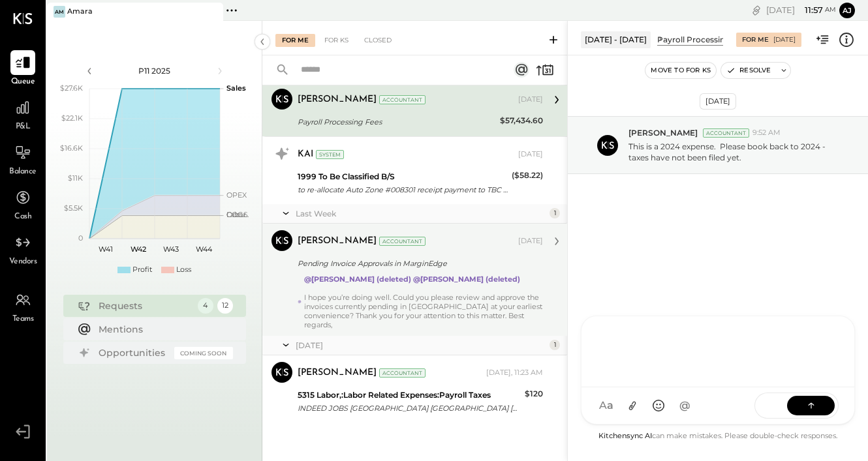 This screenshot has height=461, width=868. Describe the element at coordinates (237, 195) in the screenshot. I see `text: OPEX` at that location.